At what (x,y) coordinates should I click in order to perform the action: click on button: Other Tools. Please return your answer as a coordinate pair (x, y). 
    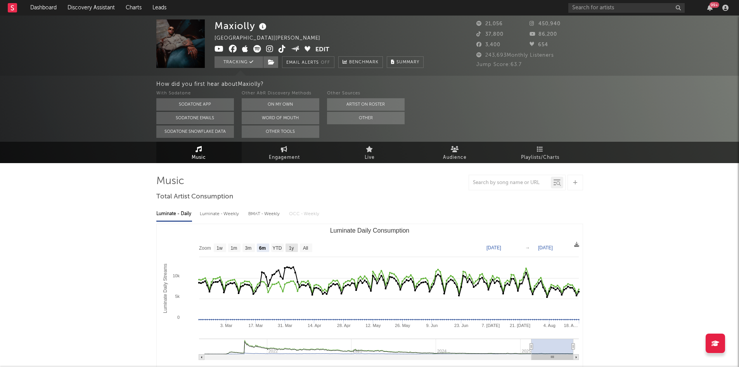
    Looking at the image, I should click on (281, 132).